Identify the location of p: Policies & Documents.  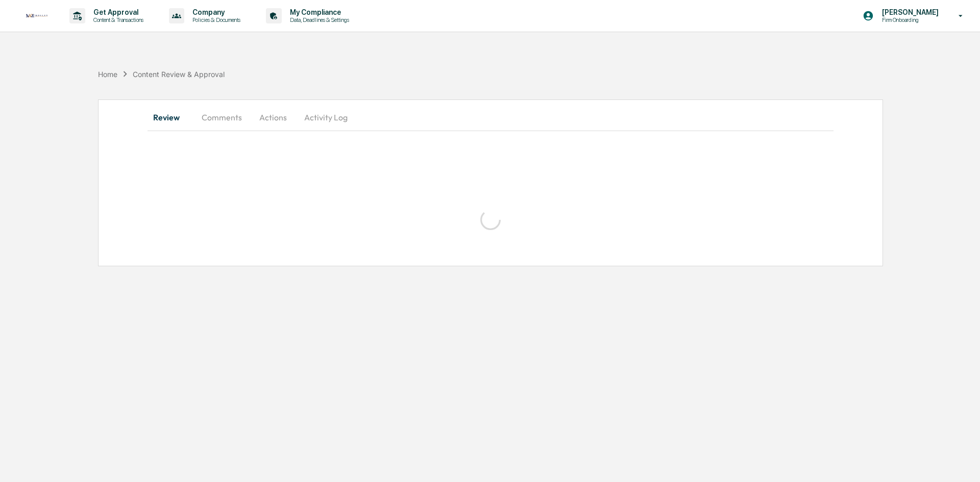
(215, 20).